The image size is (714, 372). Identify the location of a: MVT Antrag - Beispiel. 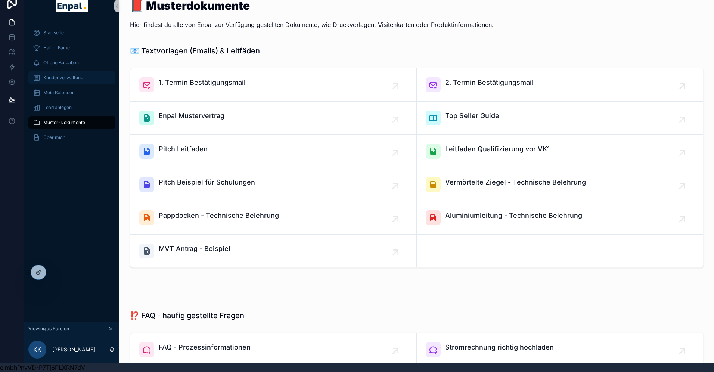
(273, 251).